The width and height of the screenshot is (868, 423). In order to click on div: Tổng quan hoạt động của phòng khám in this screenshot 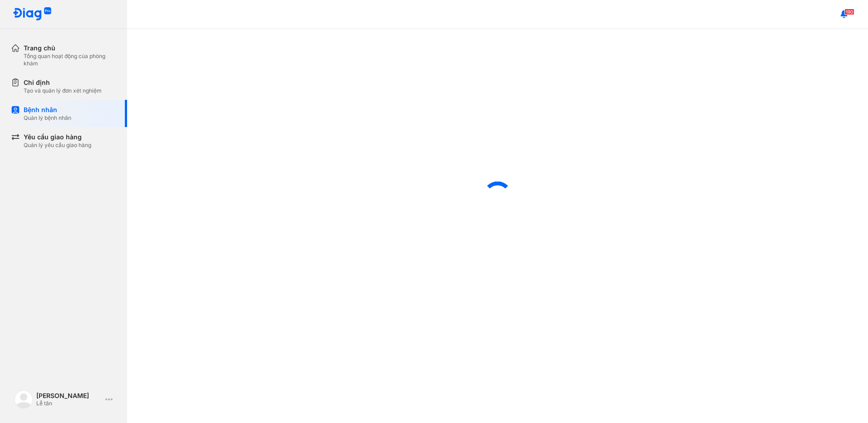, I will do `click(70, 60)`.